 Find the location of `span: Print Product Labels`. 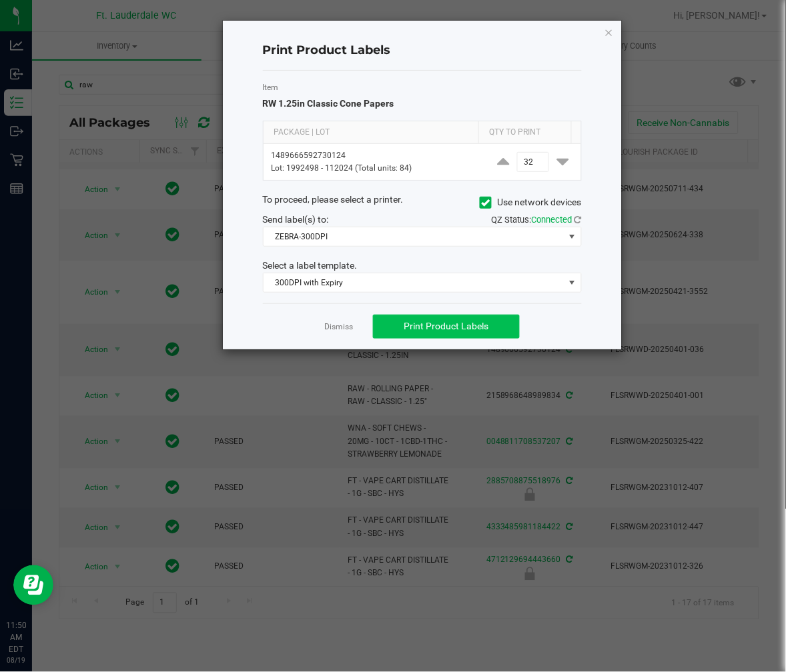

span: Print Product Labels is located at coordinates (447, 326).